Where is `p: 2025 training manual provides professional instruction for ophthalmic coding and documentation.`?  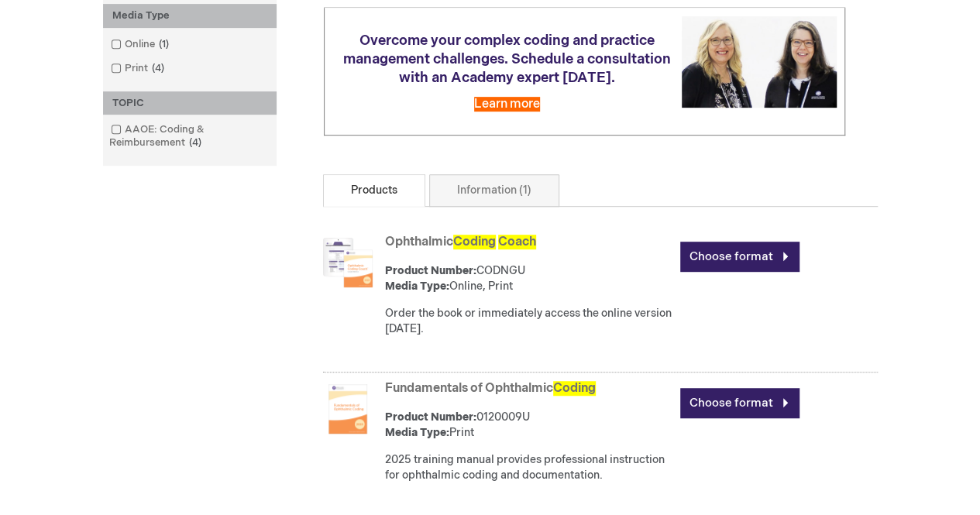 p: 2025 training manual provides professional instruction for ophthalmic coding and documentation. is located at coordinates (529, 468).